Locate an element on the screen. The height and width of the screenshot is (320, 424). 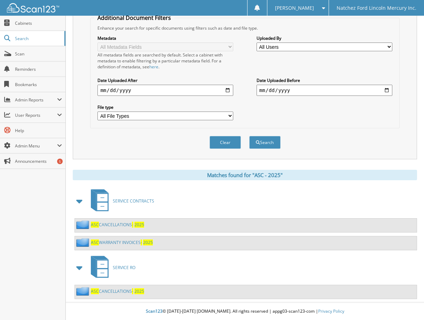
label: Date Uploaded Before is located at coordinates (325, 80).